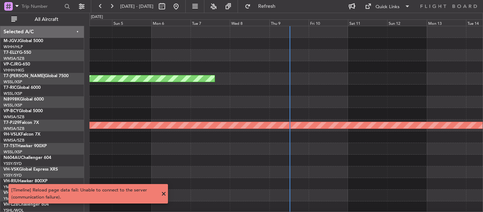  I want to click on span: M-JGVJ, so click(11, 41).